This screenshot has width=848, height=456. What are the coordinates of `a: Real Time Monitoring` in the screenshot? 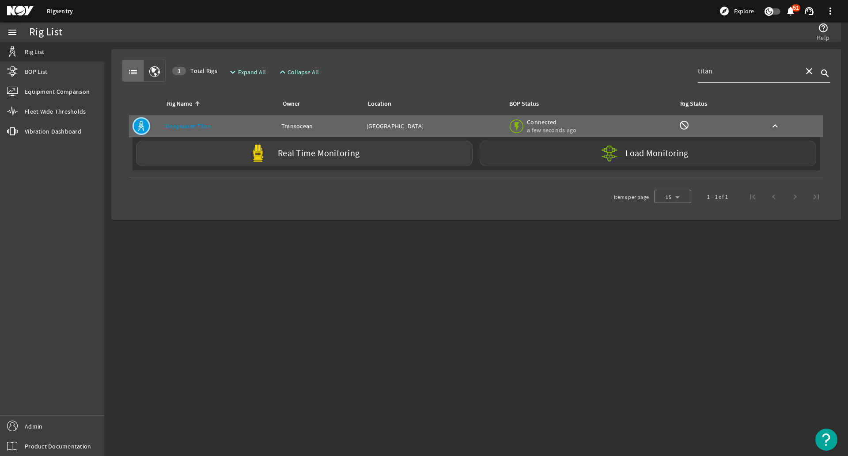 It's located at (304, 153).